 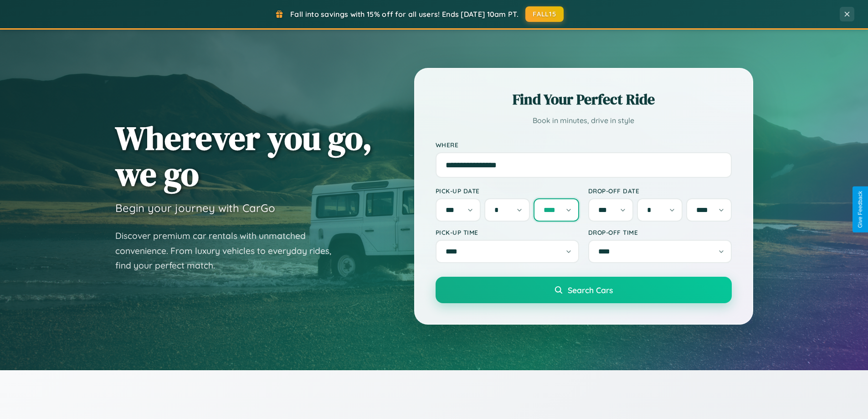 What do you see at coordinates (584, 290) in the screenshot?
I see `button: Search Cars` at bounding box center [584, 290].